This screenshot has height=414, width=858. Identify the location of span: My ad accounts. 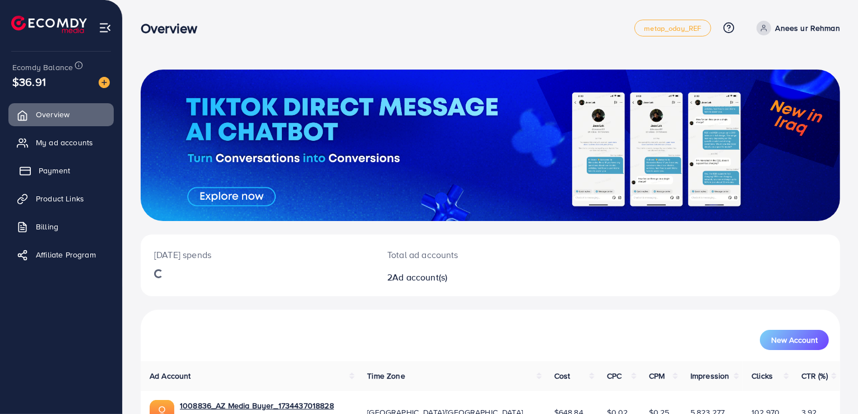
(64, 142).